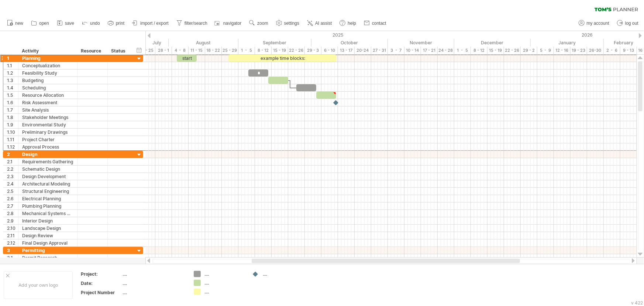 The width and height of the screenshot is (644, 306). I want to click on div: example time blocks:, so click(283, 58).